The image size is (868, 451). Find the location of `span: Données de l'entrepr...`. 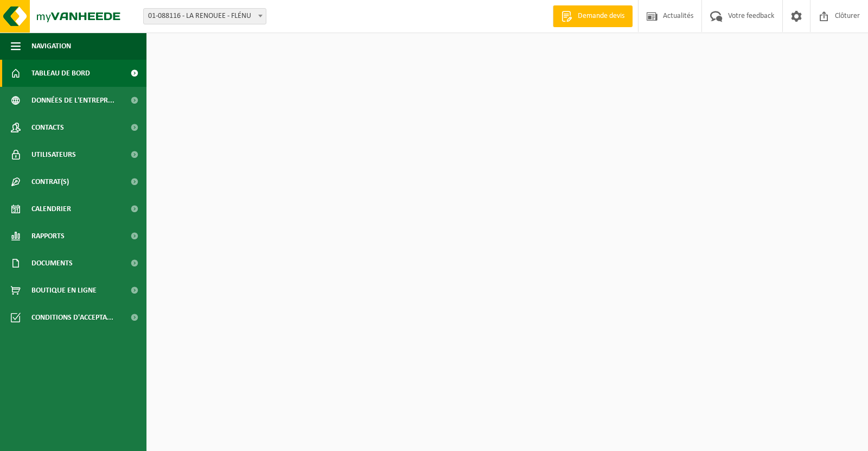

span: Données de l'entrepr... is located at coordinates (72, 100).